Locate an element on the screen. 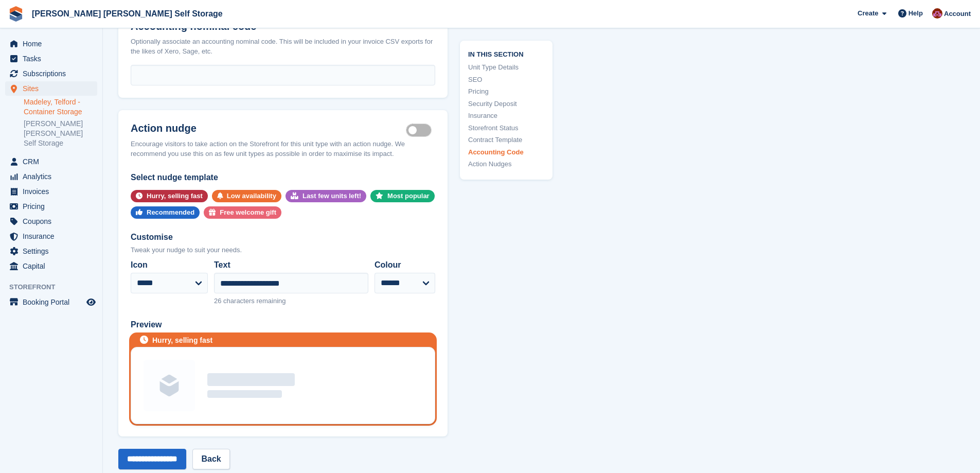  button: Recommended is located at coordinates (165, 213).